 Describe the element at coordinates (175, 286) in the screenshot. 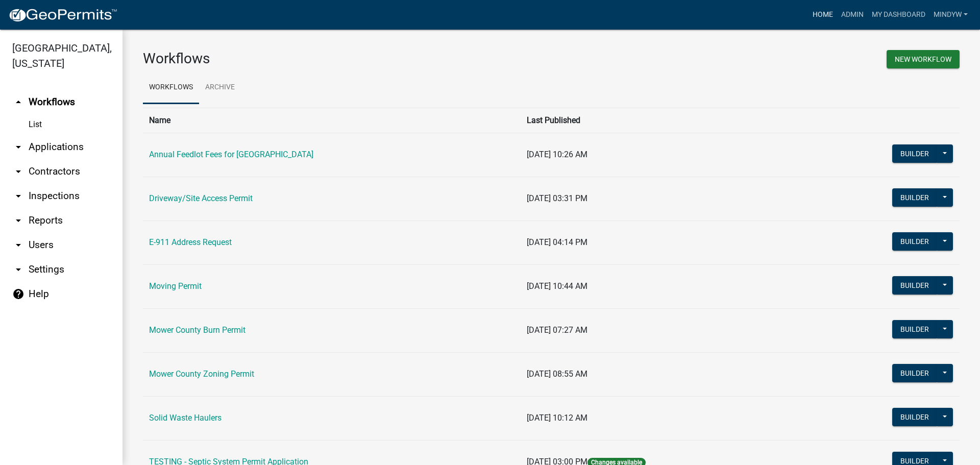

I see `a: Moving Permit` at that location.